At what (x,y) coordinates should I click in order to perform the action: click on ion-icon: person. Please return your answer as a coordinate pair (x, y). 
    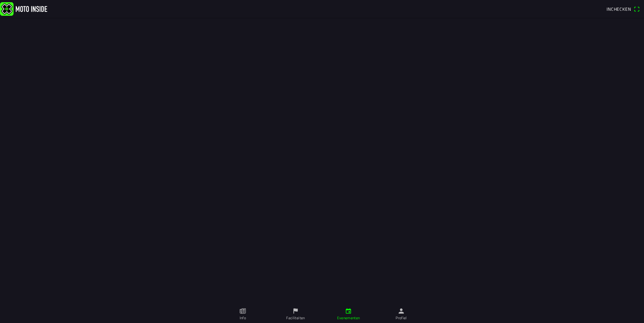
    Looking at the image, I should click on (402, 310).